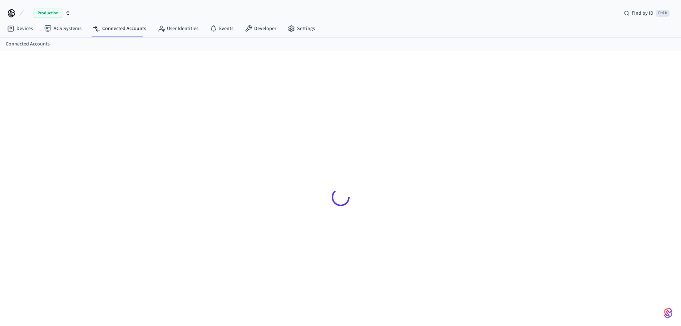 The width and height of the screenshot is (681, 326). I want to click on img: SeamLogoGradient.69752ec5.svg, so click(669, 313).